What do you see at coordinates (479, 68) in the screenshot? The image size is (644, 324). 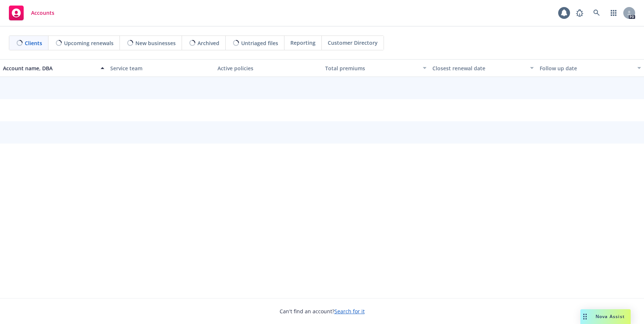 I see `div: Closest renewal date` at bounding box center [479, 68].